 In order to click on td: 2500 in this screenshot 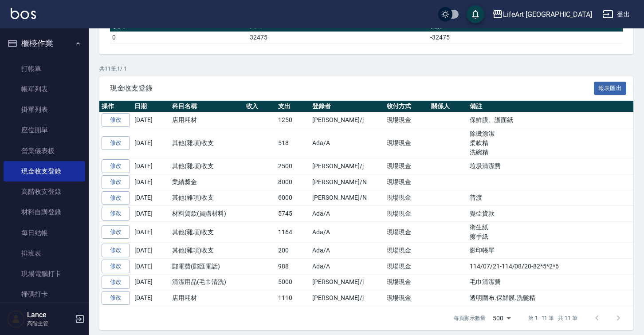, I will do `click(293, 167)`.